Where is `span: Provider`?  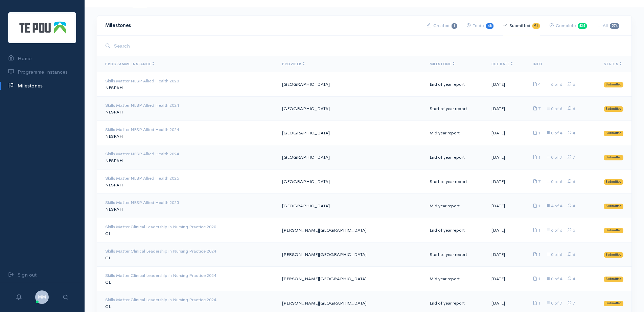 span: Provider is located at coordinates (293, 64).